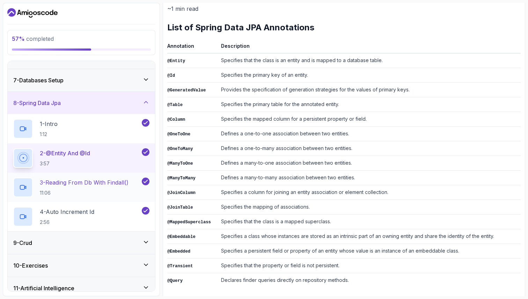 The image size is (528, 299). I want to click on td: Specifies that the class is a mapped superclass., so click(369, 222).